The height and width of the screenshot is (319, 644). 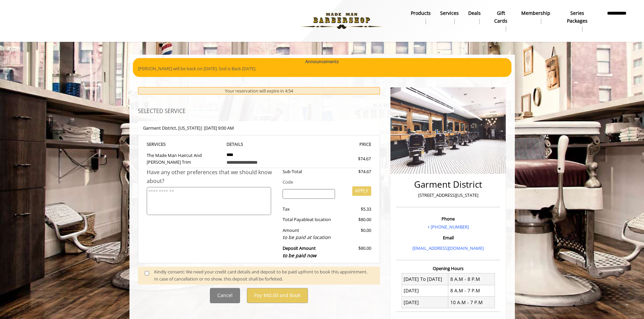 What do you see at coordinates (577, 21) in the screenshot?
I see `a: Series packagesSeries packages` at bounding box center [577, 21].